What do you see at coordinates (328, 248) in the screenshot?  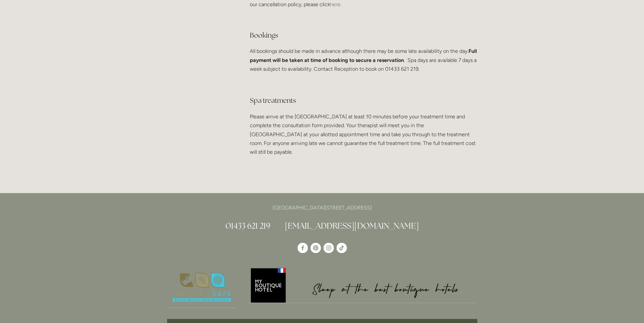 I see `a: Instagram` at bounding box center [328, 248].